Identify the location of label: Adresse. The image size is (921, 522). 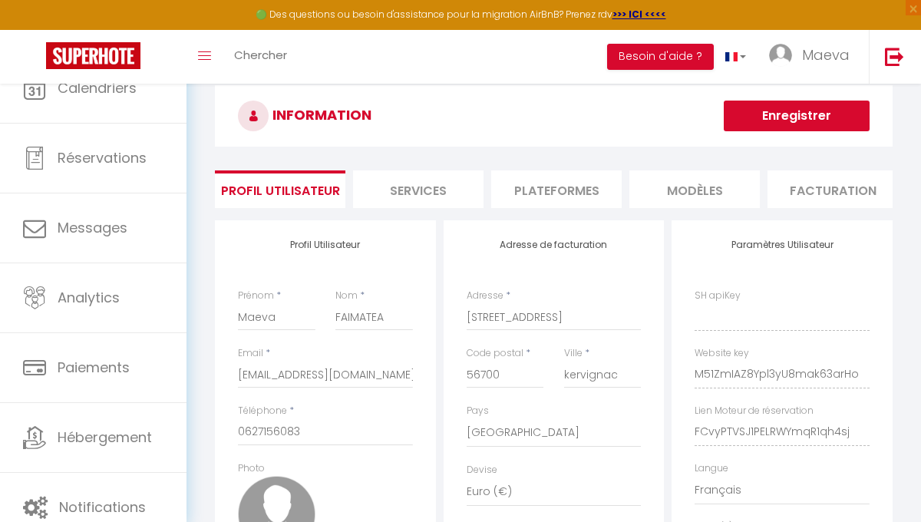
(485, 296).